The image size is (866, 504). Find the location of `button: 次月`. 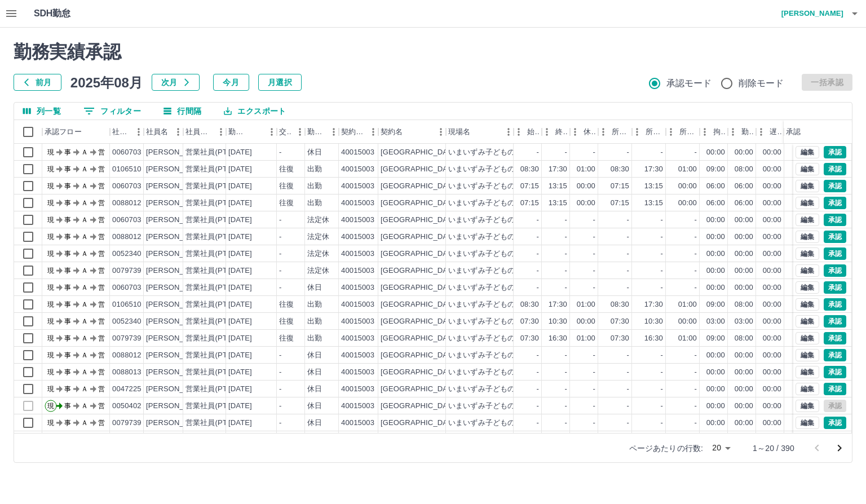

button: 次月 is located at coordinates (175, 82).